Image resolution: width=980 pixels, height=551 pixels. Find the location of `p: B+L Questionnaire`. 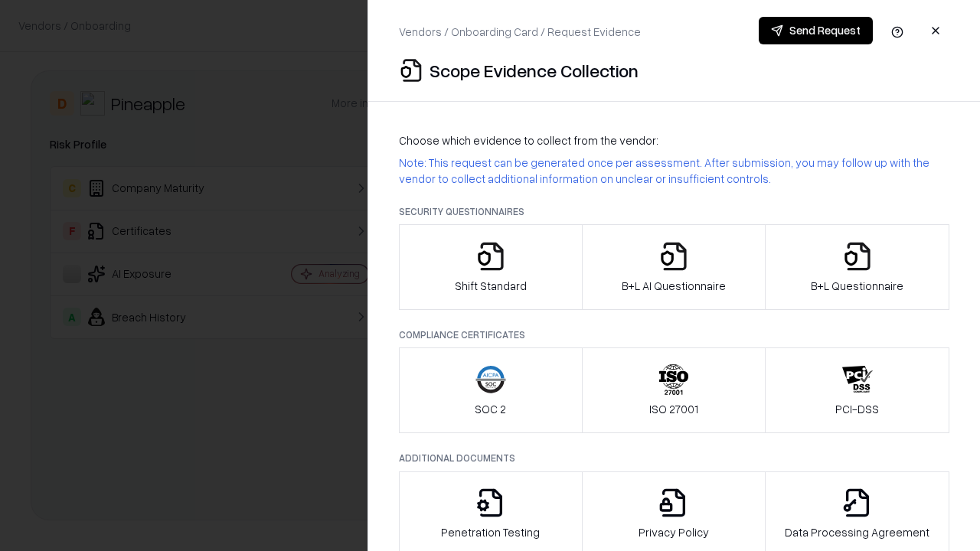

p: B+L Questionnaire is located at coordinates (857, 285).